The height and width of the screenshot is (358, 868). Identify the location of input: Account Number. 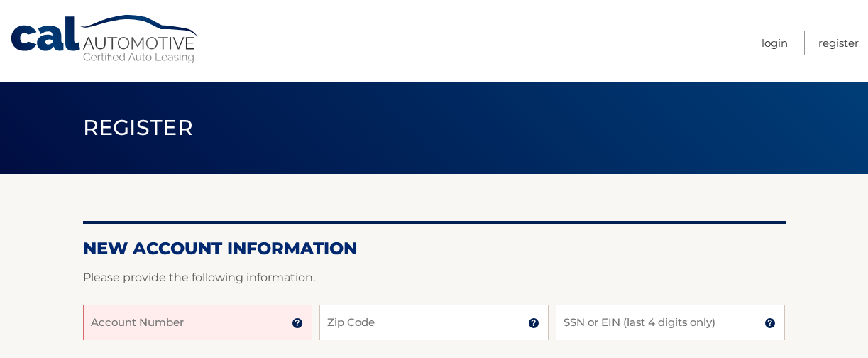
(198, 322).